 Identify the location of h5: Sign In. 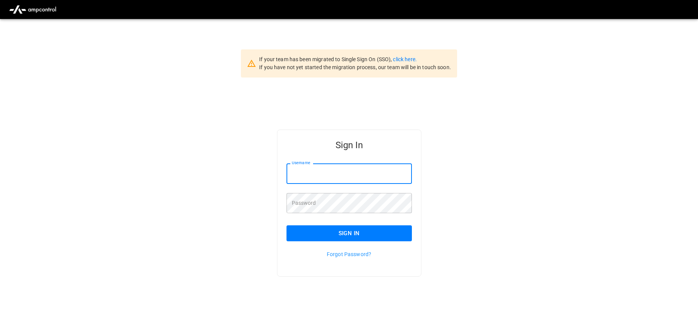
(349, 145).